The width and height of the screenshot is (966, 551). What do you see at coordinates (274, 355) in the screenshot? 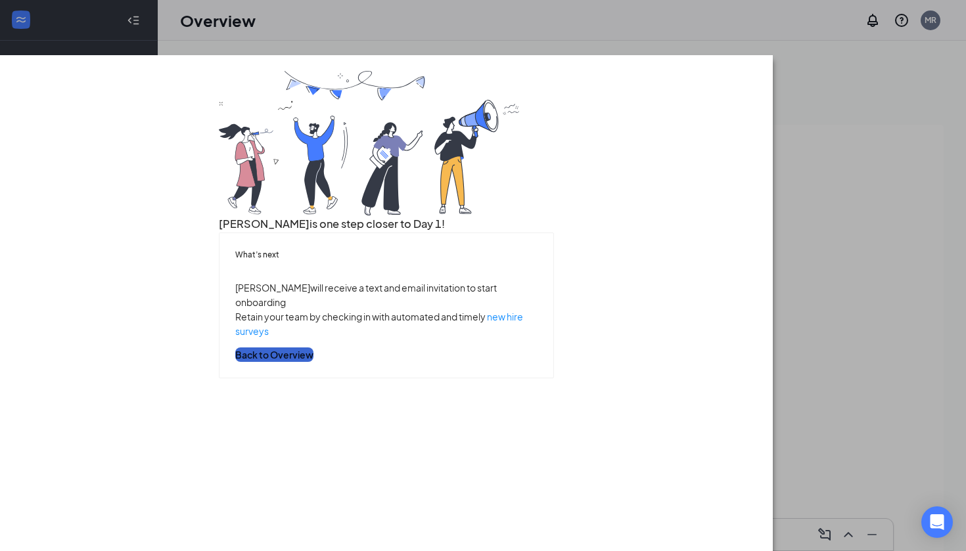
I see `button: Back to Overview` at bounding box center [274, 355].